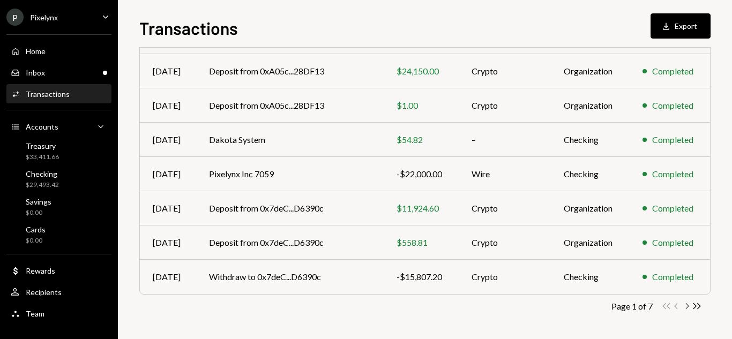 This screenshot has height=339, width=732. What do you see at coordinates (42, 126) in the screenshot?
I see `div: Accounts` at bounding box center [42, 126].